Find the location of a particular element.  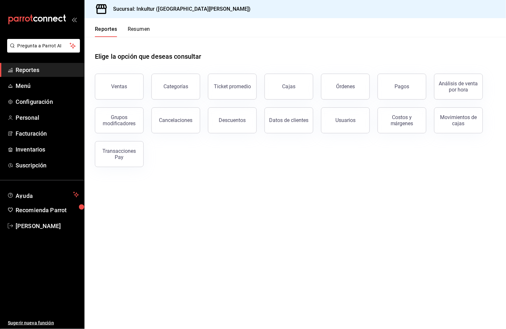

div: Análisis de venta por hora is located at coordinates (459, 87).